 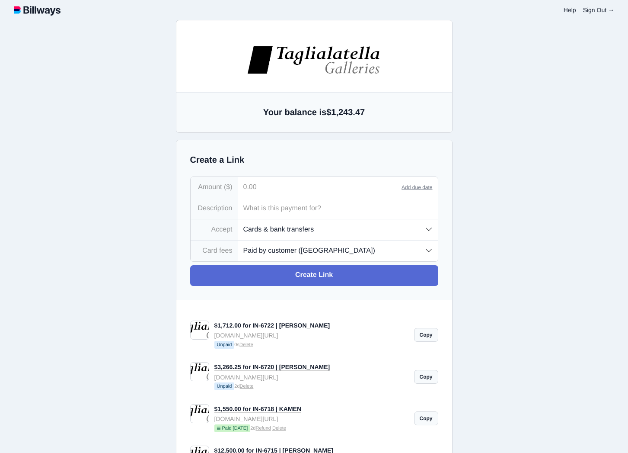 What do you see at coordinates (314, 112) in the screenshot?
I see `h2: Your balance is` at bounding box center [314, 112].